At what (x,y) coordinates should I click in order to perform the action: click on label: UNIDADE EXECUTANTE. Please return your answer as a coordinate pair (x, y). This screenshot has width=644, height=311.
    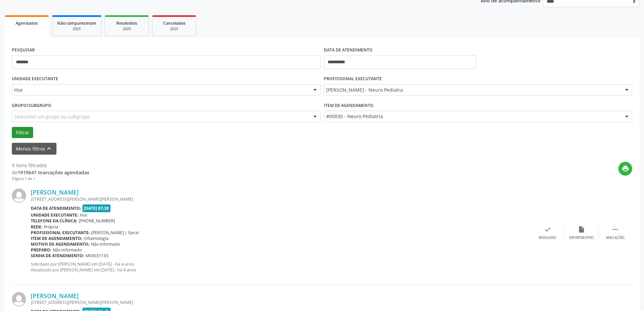
    Looking at the image, I should click on (35, 79).